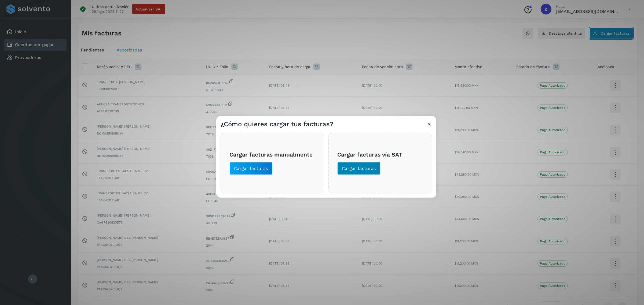 The height and width of the screenshot is (305, 644). Describe the element at coordinates (277, 124) in the screenshot. I see `h3: ¿Cómo quieres cargar tus facturas?` at that location.